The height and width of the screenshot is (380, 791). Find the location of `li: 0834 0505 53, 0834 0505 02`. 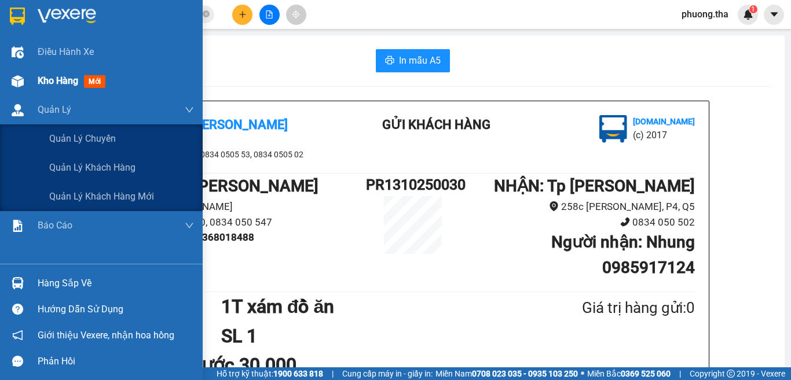

li: 0834 0505 53, 0834 0505 02 is located at coordinates (235, 155).